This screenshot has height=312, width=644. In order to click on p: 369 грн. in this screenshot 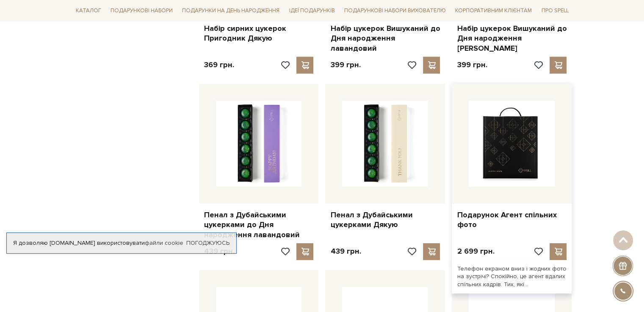, I will do `click(219, 65)`.